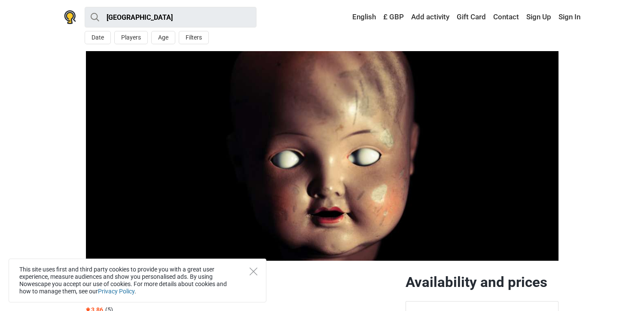 The image size is (644, 311). What do you see at coordinates (70, 17) in the screenshot?
I see `img: Nowescape logo` at bounding box center [70, 17].